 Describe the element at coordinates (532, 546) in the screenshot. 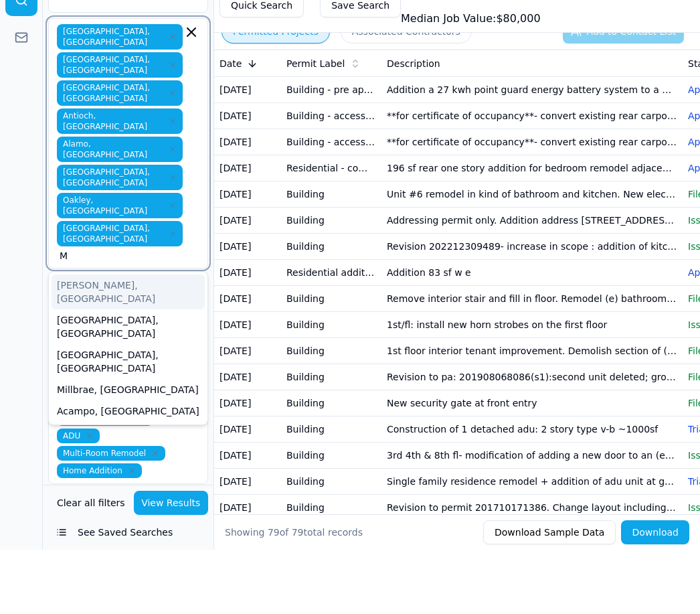

I see `td: Single family residence remodel + addition of adu unit at ground level. Vertical addition to addi...` at that location.